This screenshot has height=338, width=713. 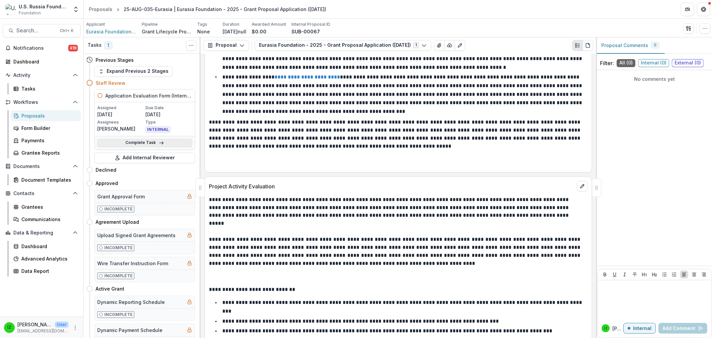 What do you see at coordinates (121, 197) in the screenshot?
I see `h5: Grant Approval Form` at bounding box center [121, 197].